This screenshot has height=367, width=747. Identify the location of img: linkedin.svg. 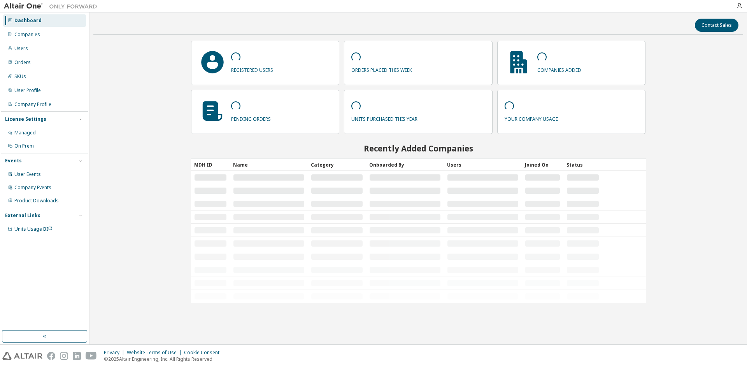
(77, 356).